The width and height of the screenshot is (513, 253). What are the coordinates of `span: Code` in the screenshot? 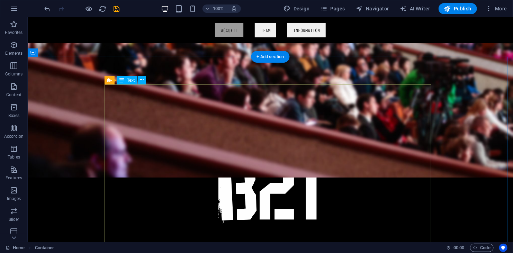 It's located at (482, 248).